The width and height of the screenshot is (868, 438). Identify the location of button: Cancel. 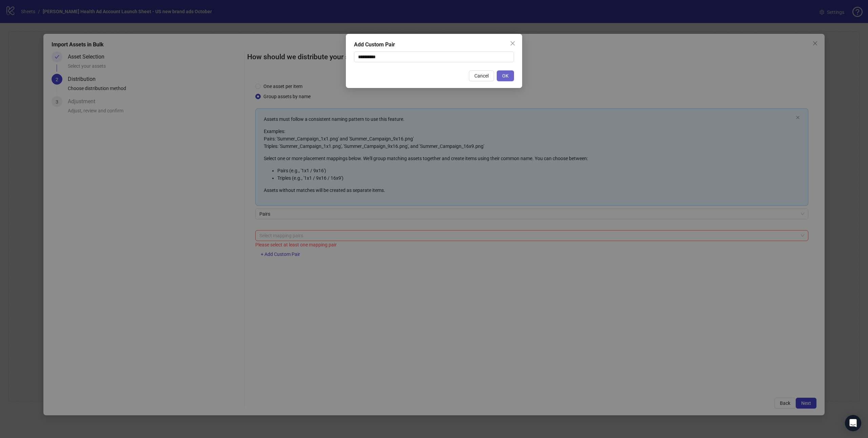
(482, 76).